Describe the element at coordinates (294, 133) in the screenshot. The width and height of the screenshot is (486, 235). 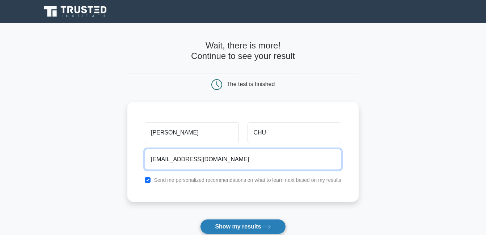
I see `input: Last name` at that location.